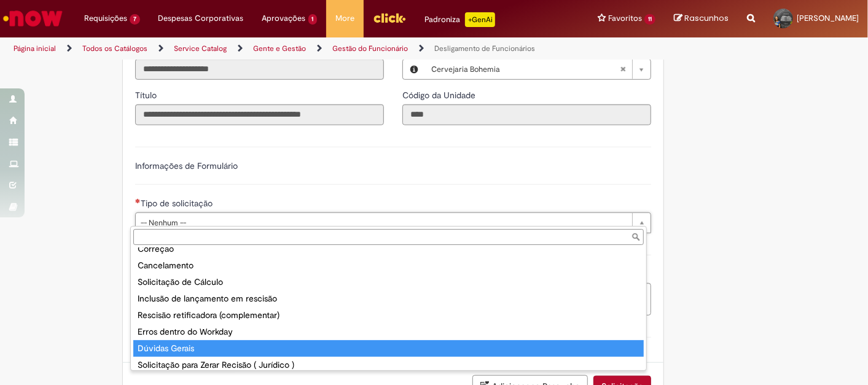 This screenshot has width=868, height=385. I want to click on div: Erros dentro do Workday, so click(388, 332).